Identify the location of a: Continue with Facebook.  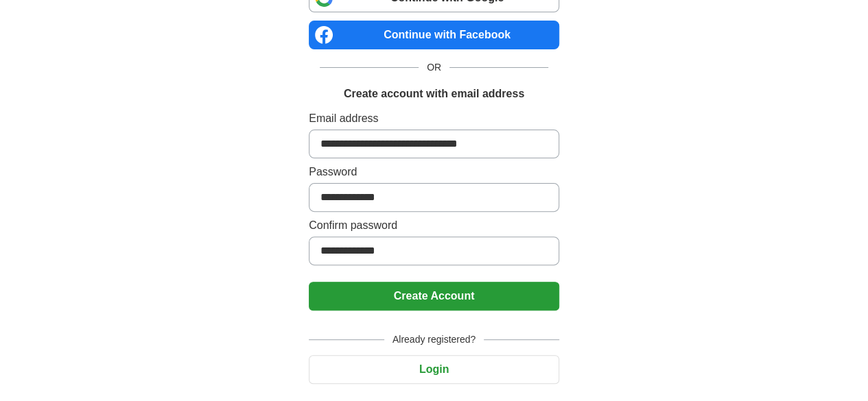
(434, 35).